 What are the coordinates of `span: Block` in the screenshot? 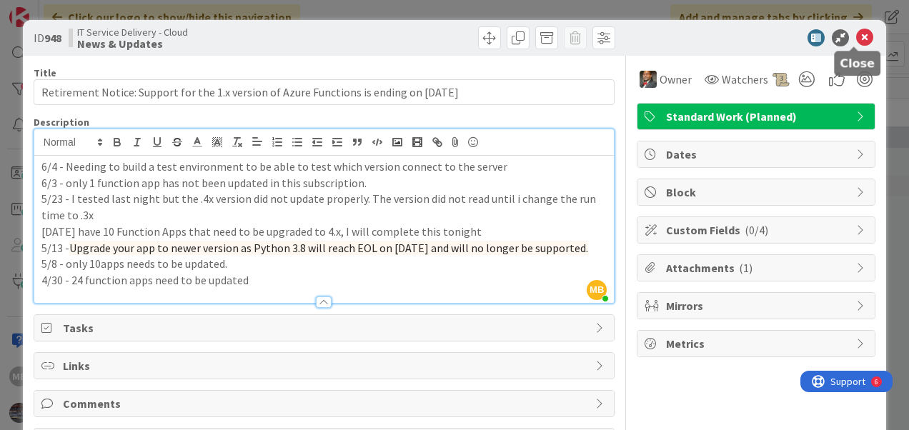 It's located at (758, 192).